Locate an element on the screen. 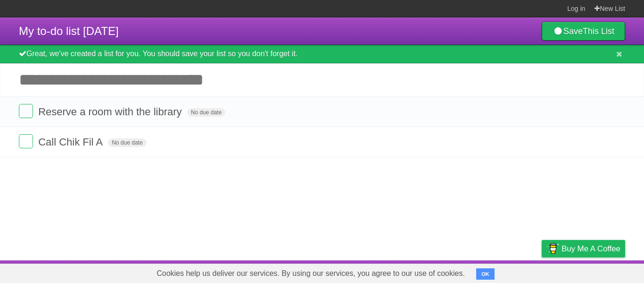 The height and width of the screenshot is (283, 644). a: Buy me a coffee is located at coordinates (583, 249).